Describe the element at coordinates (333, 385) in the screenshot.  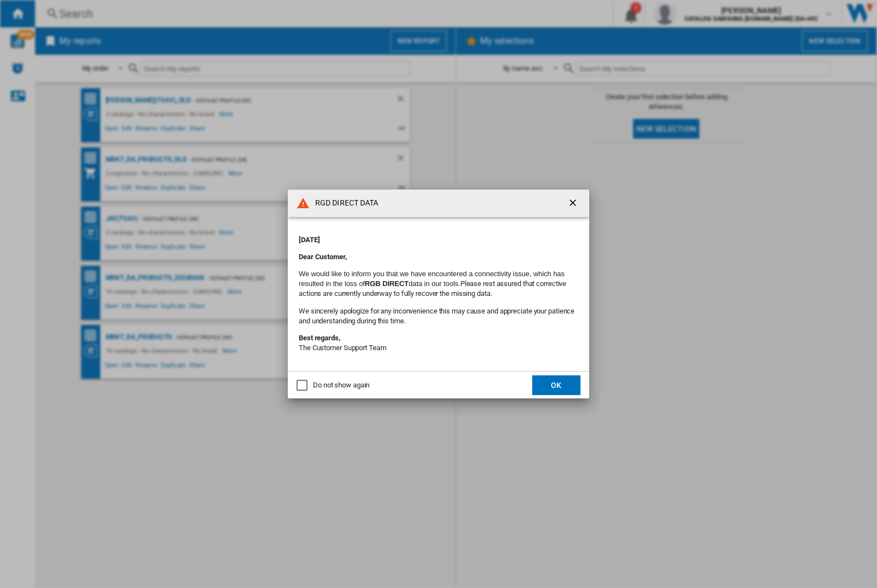
I see `md-checkbox: Do not show again` at that location.